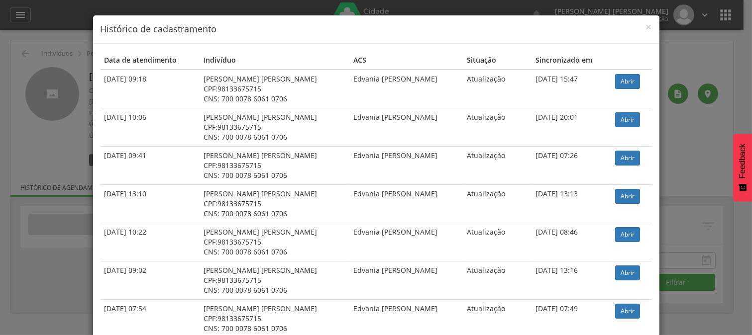  I want to click on th: ACS, so click(406, 60).